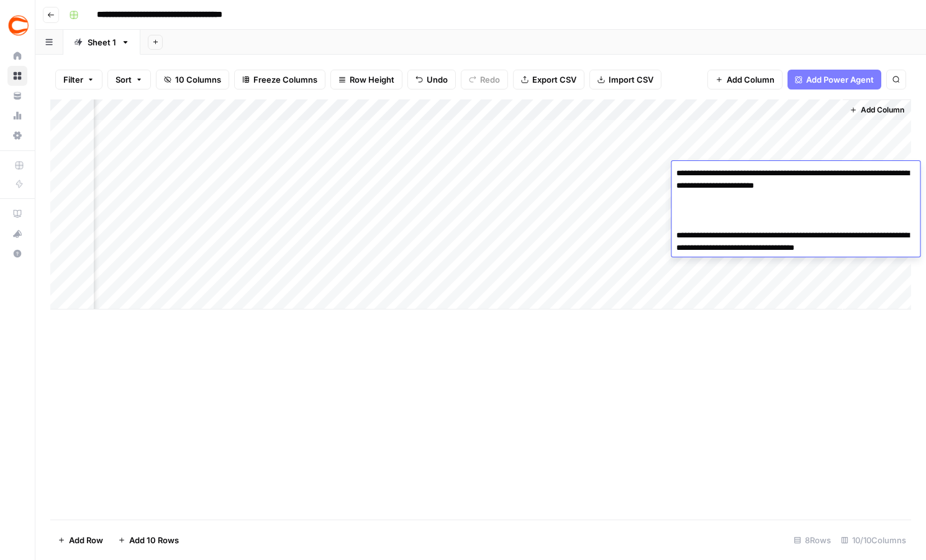 Image resolution: width=926 pixels, height=560 pixels. What do you see at coordinates (840, 79) in the screenshot?
I see `span: Add Power Agent` at bounding box center [840, 79].